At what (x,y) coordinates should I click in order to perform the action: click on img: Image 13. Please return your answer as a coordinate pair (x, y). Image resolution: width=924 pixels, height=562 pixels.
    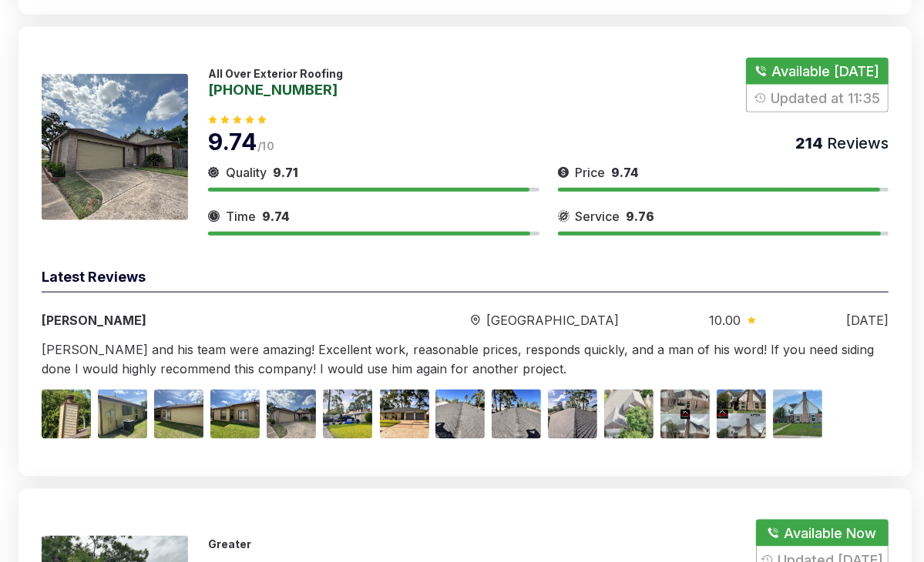
    Looking at the image, I should click on (741, 414).